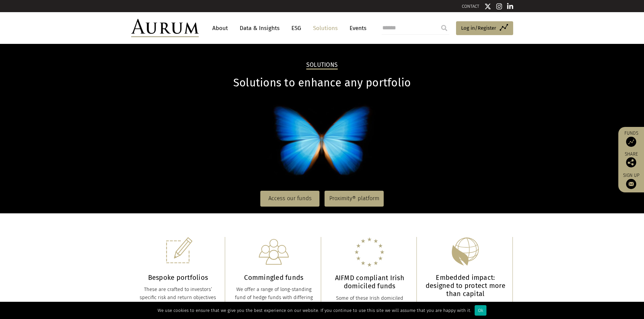  Describe the element at coordinates (323, 83) in the screenshot. I see `h1: Solutions to enhance any portfolio` at that location.